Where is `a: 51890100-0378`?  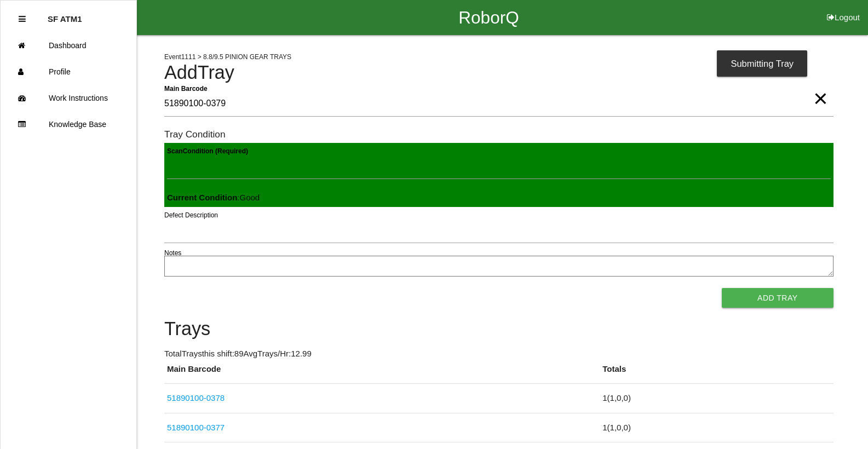 a: 51890100-0378 is located at coordinates (195, 397).